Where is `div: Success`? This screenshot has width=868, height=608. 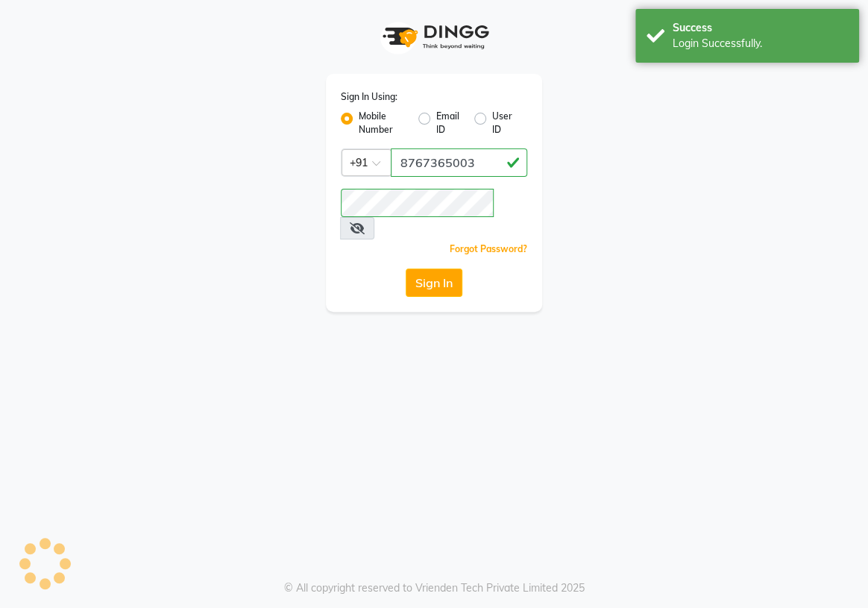 div: Success is located at coordinates (760, 27).